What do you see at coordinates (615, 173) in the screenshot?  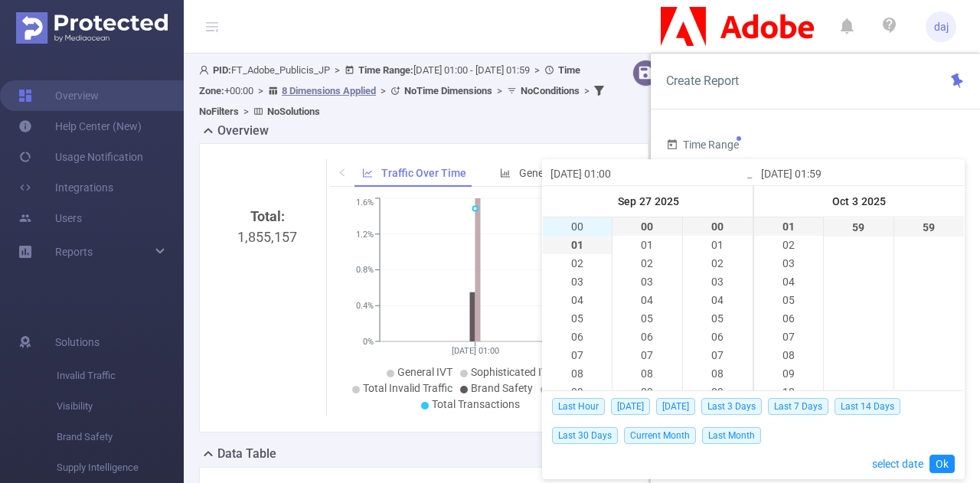 I see `span: General & Sophisticated IVT by Category` at bounding box center [615, 173].